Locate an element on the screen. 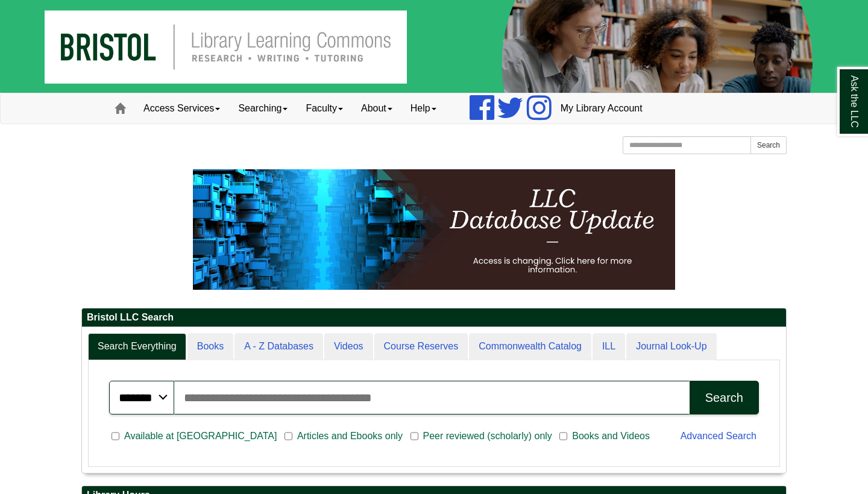  a: Books is located at coordinates (210, 346).